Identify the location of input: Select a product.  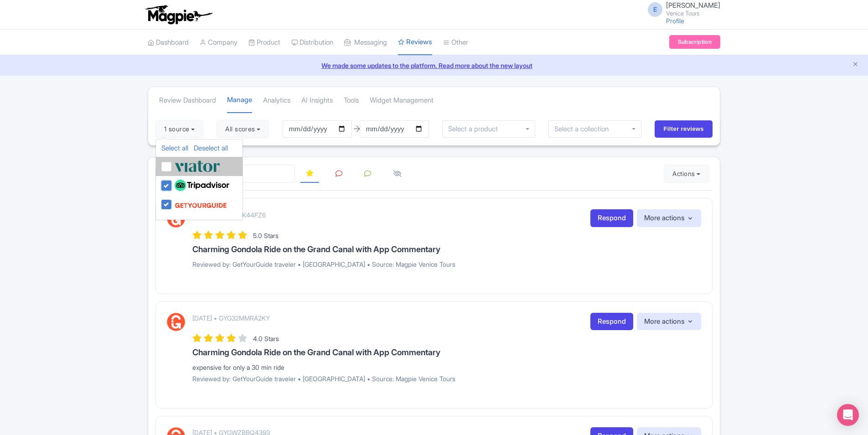
(475, 129).